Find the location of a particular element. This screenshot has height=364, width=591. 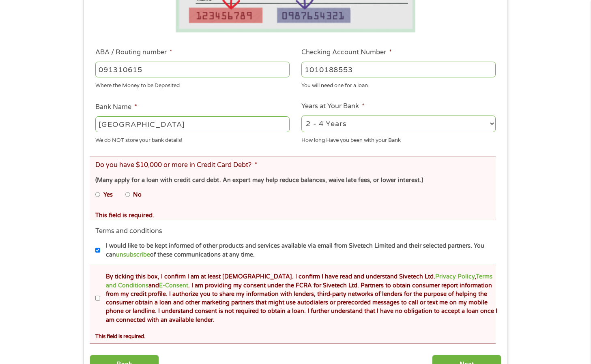

div: Where the Money to be Deposited is located at coordinates (192, 84).